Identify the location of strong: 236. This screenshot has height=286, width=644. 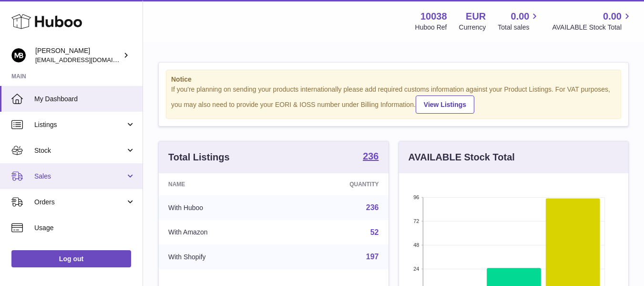
(371, 156).